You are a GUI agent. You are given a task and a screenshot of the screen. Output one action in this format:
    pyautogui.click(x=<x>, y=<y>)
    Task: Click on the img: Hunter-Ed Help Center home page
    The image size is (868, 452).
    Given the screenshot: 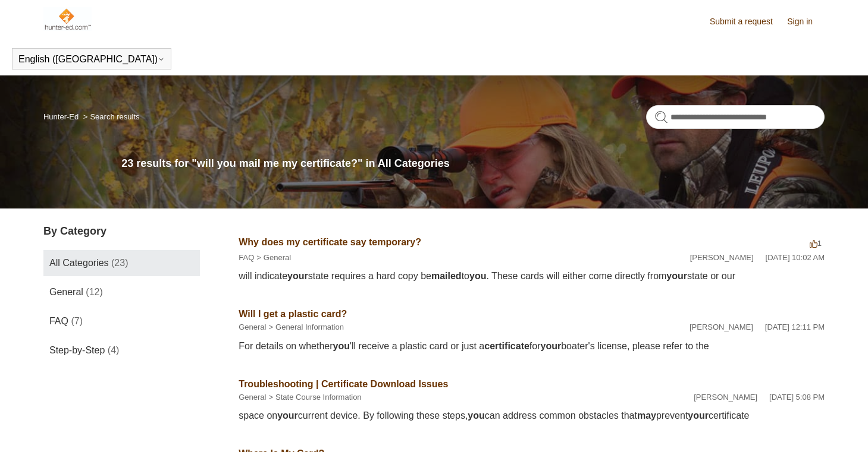 What is the action you would take?
    pyautogui.click(x=67, y=19)
    